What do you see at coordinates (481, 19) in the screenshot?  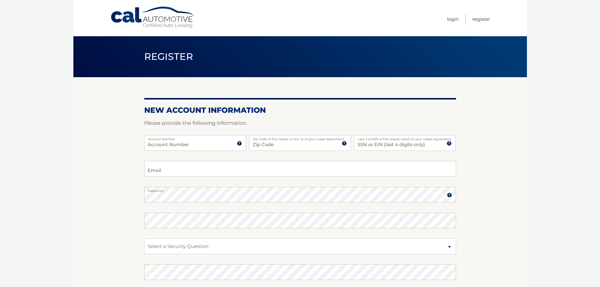 I see `a: Register` at bounding box center [481, 19].